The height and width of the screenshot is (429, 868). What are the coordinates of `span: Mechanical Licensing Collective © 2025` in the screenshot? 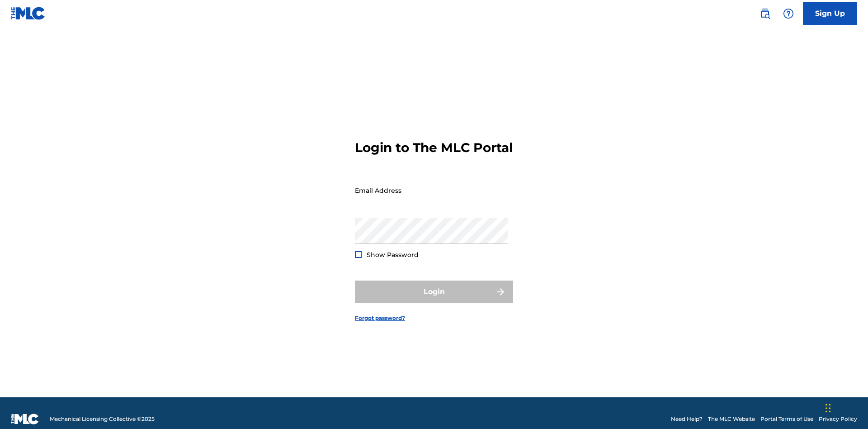 It's located at (103, 419).